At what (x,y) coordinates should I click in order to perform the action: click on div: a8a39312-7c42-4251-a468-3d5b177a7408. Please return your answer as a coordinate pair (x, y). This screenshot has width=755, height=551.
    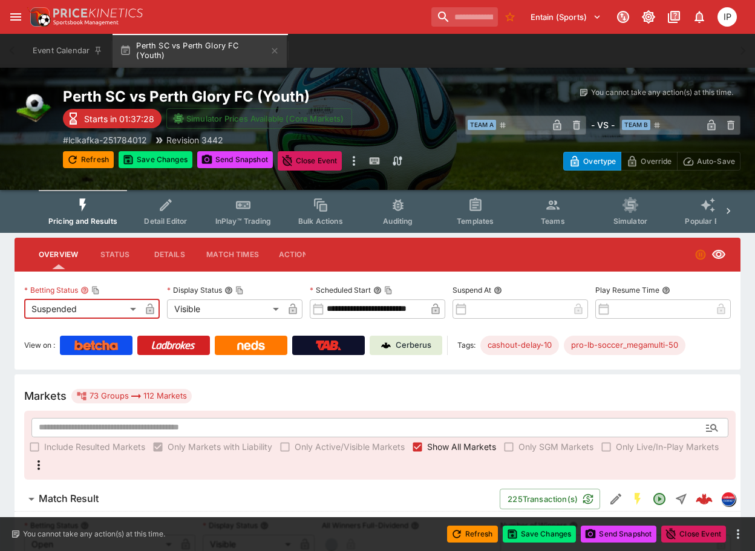
    Looking at the image, I should click on (704, 499).